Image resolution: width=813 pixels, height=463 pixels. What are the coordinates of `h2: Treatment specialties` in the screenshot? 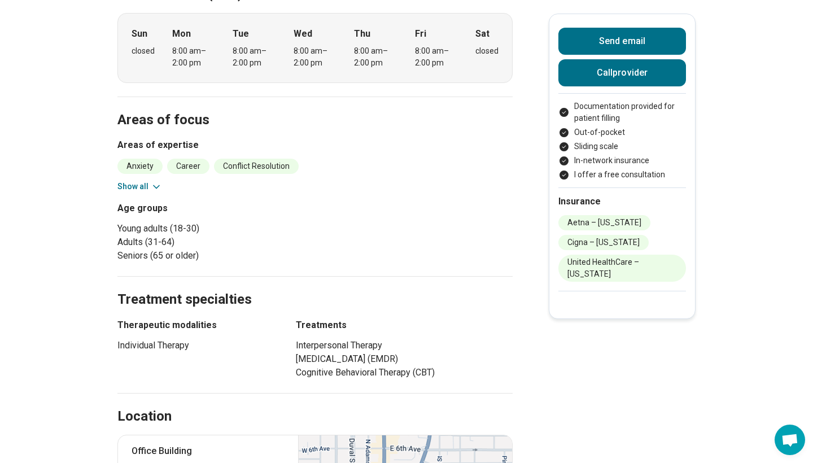 It's located at (315, 286).